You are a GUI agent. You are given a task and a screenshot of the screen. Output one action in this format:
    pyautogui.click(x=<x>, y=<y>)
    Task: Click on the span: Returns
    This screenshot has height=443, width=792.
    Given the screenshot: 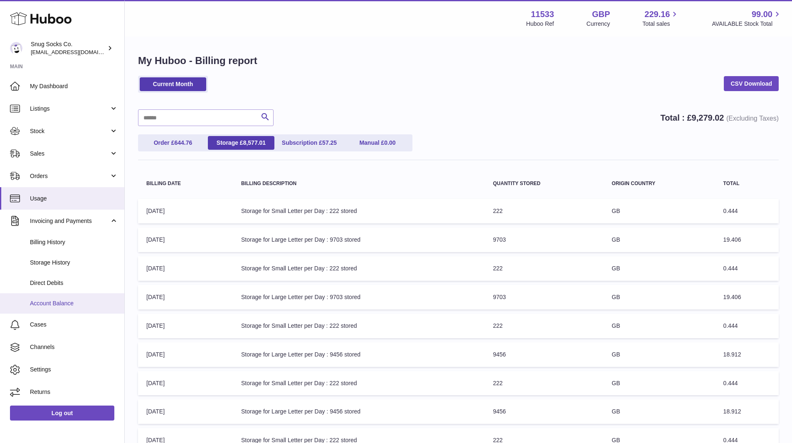 What is the action you would take?
    pyautogui.click(x=74, y=391)
    